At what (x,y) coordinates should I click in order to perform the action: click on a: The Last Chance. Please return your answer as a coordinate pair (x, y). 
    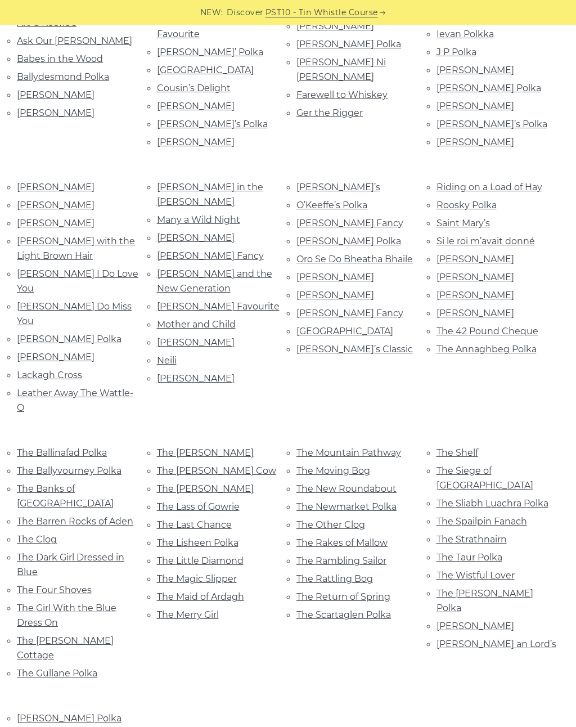
    Looking at the image, I should click on (194, 525).